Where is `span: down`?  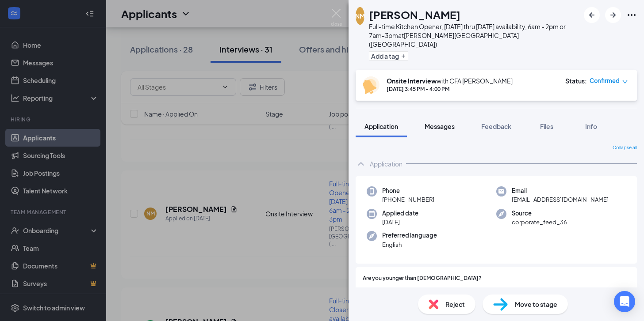 span: down is located at coordinates (625, 82).